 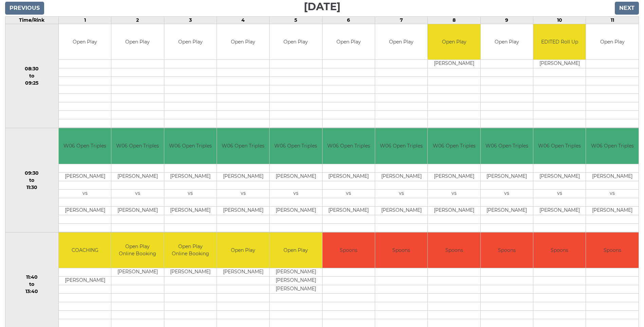 I want to click on td: 10, so click(x=560, y=20).